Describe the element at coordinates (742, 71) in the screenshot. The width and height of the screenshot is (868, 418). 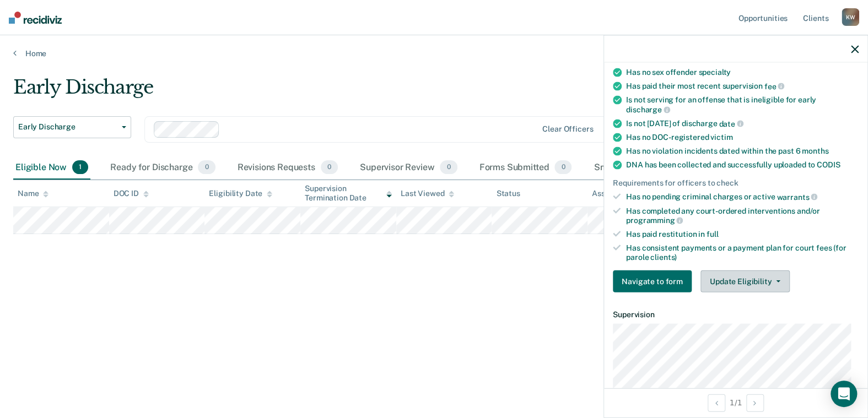
I see `div: Has no sex offender` at that location.